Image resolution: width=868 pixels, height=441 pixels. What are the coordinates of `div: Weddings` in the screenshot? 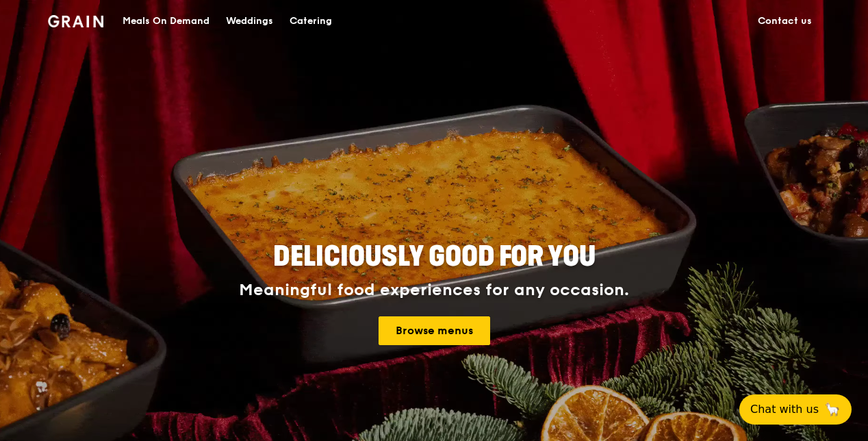 It's located at (249, 22).